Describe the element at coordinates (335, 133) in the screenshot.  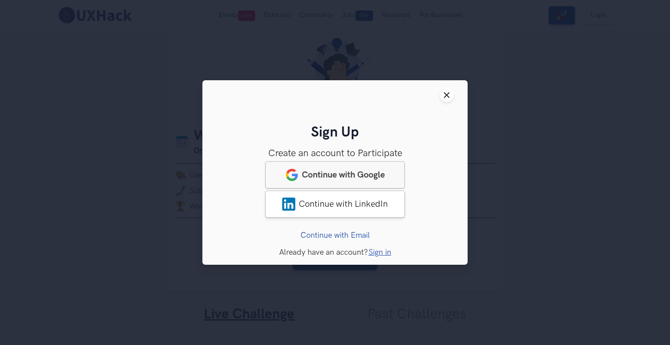
I see `h2: Sign Up` at that location.